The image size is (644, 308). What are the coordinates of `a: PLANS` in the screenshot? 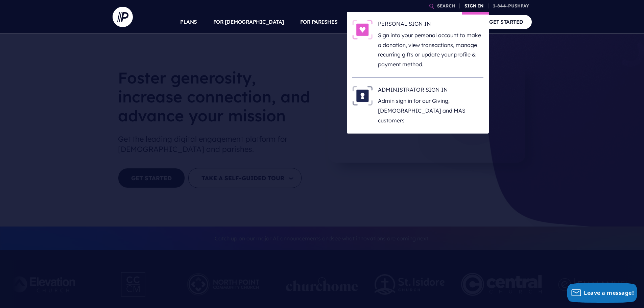 It's located at (189, 22).